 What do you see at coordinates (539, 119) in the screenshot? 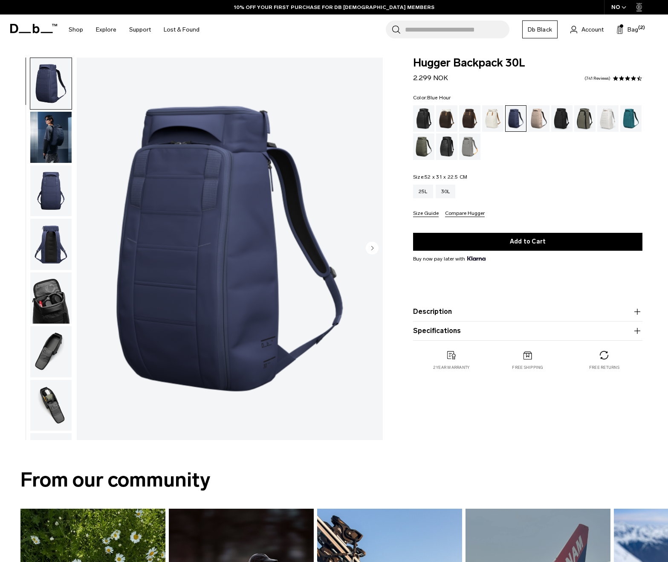
I see `a: Fogbow Beige` at bounding box center [539, 119].